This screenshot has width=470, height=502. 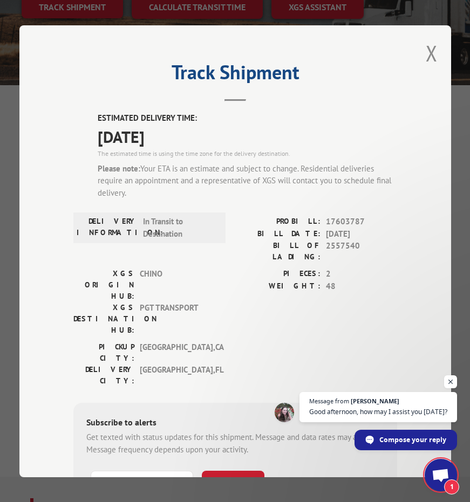 I want to click on h2: Track Shipment, so click(x=235, y=75).